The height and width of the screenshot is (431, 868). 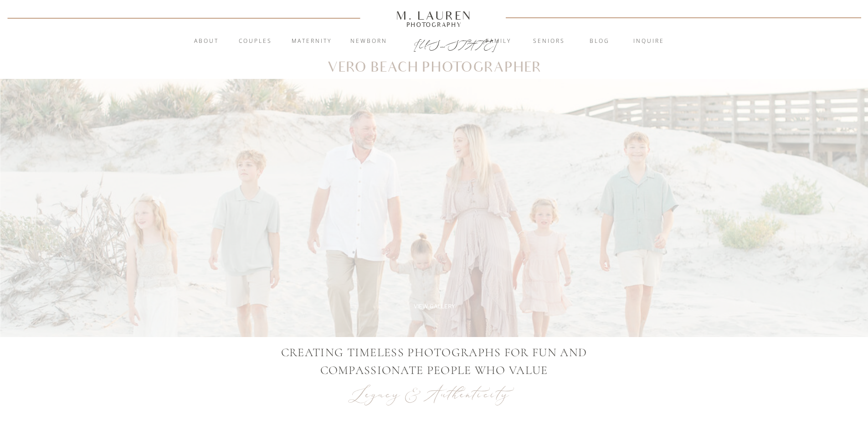 What do you see at coordinates (434, 307) in the screenshot?
I see `a: View Gallery` at bounding box center [434, 307].